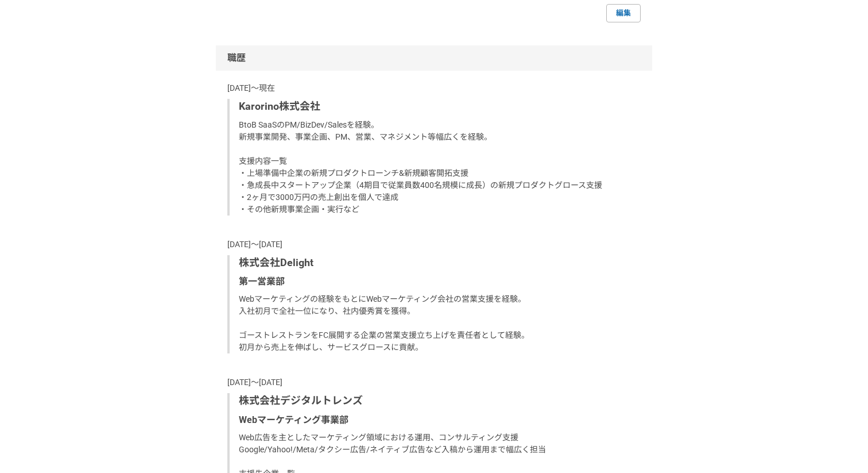 The image size is (868, 473). What do you see at coordinates (436, 106) in the screenshot?
I see `p: Karorino株式会社` at bounding box center [436, 106].